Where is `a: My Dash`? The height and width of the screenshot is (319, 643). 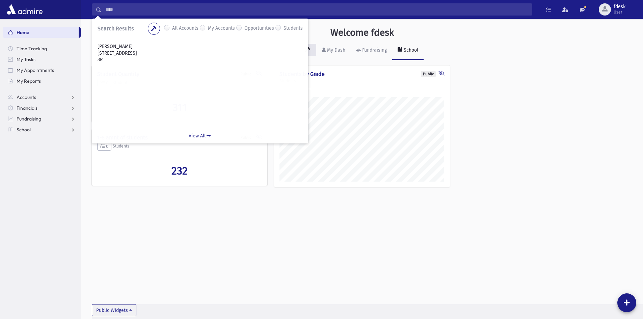 a: My Dash is located at coordinates (333, 51).